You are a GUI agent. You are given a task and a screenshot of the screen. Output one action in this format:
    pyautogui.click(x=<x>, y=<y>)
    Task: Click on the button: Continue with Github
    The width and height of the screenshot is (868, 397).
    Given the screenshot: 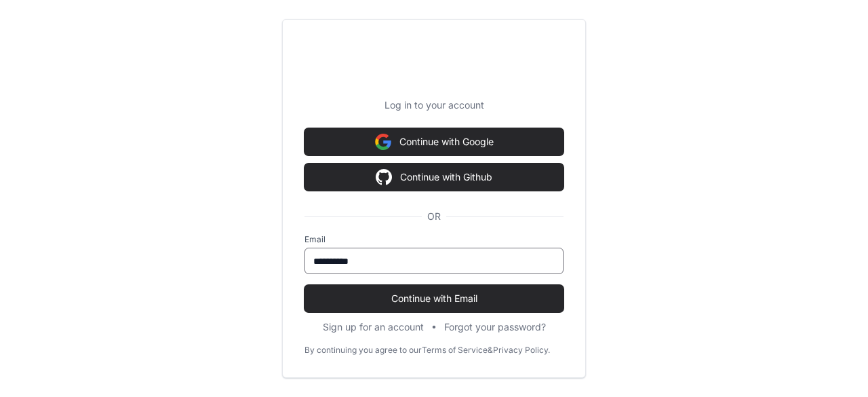 What is the action you would take?
    pyautogui.click(x=434, y=177)
    